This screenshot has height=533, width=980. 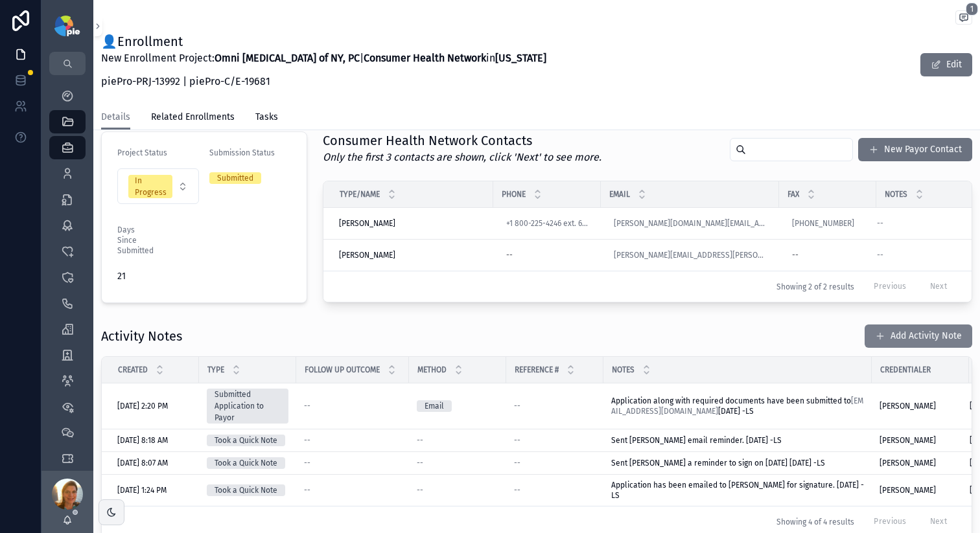 What do you see at coordinates (919, 337) in the screenshot?
I see `a: Add Activity Note` at bounding box center [919, 337].